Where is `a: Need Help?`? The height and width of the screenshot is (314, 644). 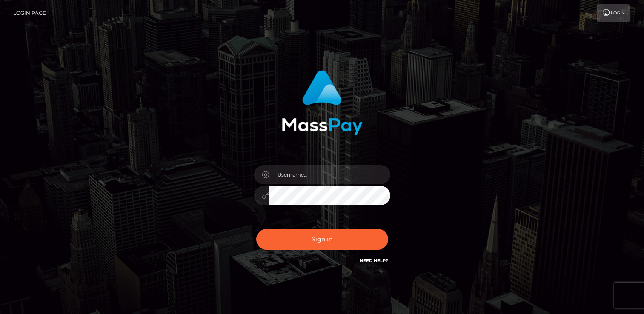 a: Need Help? is located at coordinates (374, 260).